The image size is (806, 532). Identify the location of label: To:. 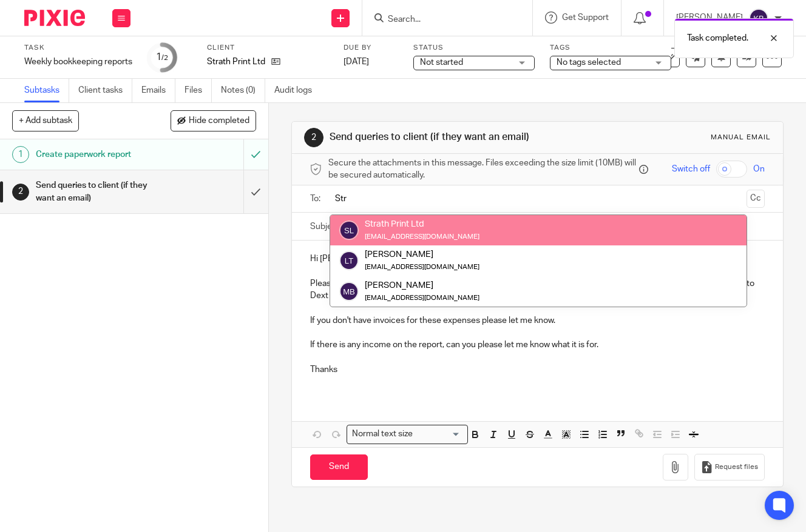
(317, 199).